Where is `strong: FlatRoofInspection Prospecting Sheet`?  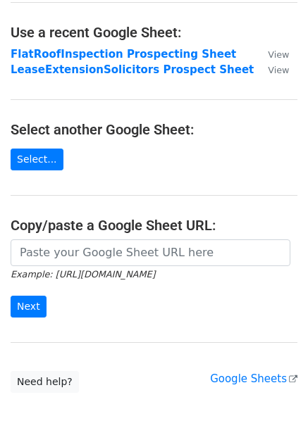 strong: FlatRoofInspection Prospecting Sheet is located at coordinates (123, 54).